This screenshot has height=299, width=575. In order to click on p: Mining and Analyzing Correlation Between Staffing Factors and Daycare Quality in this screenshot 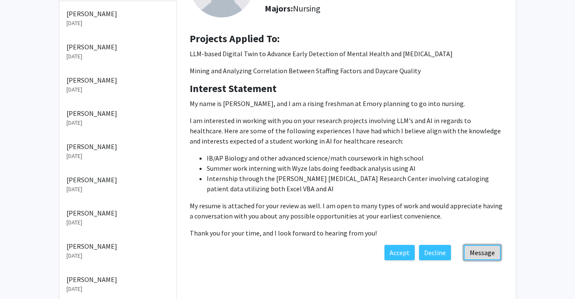, I will do `click(346, 71)`.